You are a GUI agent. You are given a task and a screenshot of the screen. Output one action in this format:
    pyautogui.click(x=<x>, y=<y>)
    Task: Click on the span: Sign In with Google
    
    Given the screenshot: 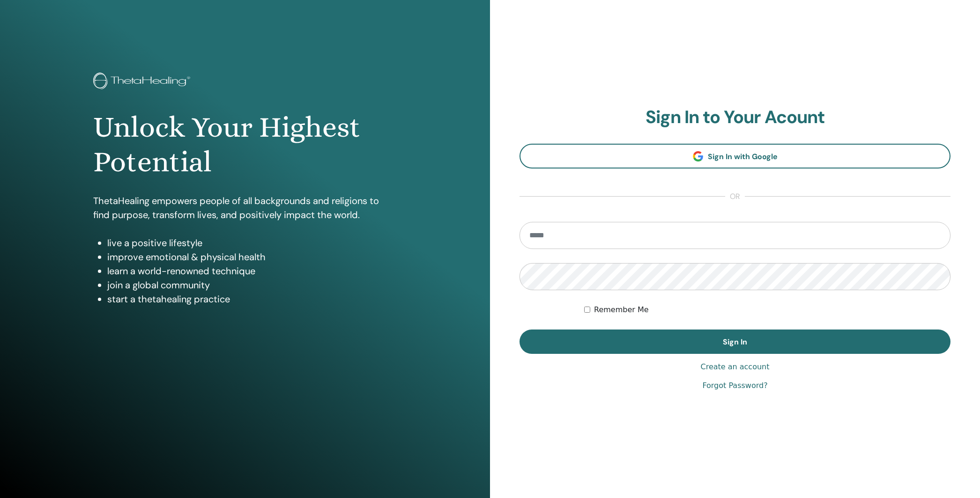 What is the action you would take?
    pyautogui.click(x=742, y=157)
    